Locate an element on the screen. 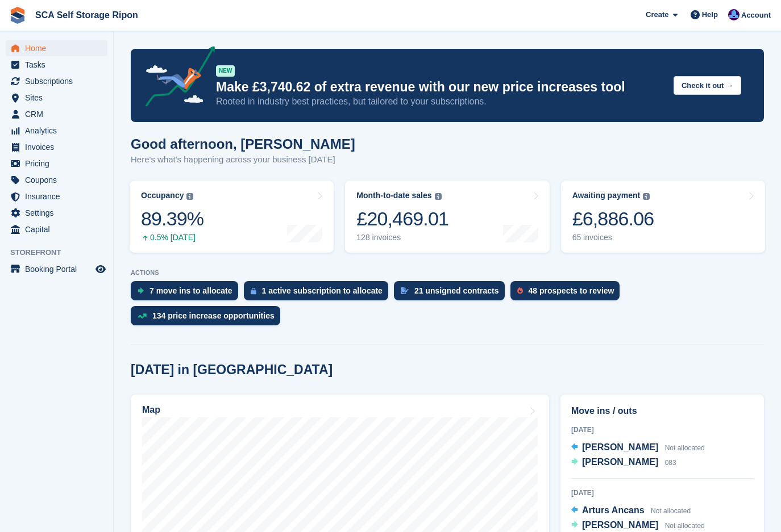 Image resolution: width=781 pixels, height=532 pixels. span: Account is located at coordinates (756, 15).